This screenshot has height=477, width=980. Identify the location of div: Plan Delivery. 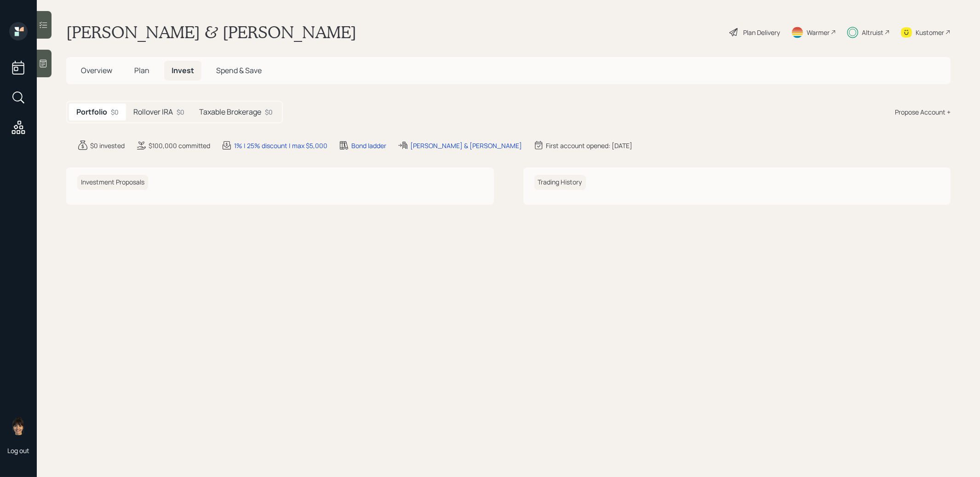
(762, 32).